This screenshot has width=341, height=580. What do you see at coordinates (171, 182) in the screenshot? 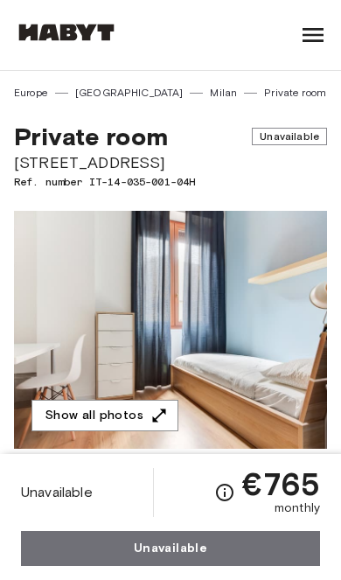
I see `span: Ref. number IT-14-035-001-04H` at bounding box center [171, 182].